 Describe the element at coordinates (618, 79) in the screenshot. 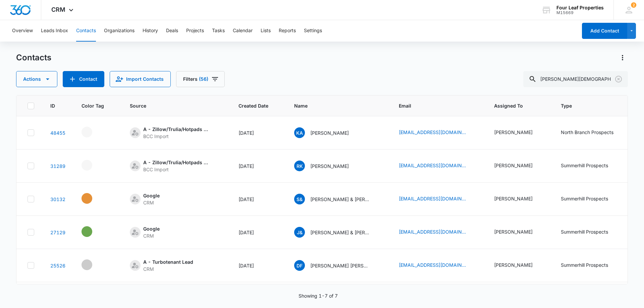

I see `button: Clear` at that location.